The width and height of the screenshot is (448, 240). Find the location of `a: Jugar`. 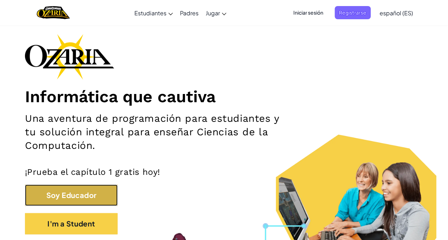

a: Jugar is located at coordinates (216, 13).